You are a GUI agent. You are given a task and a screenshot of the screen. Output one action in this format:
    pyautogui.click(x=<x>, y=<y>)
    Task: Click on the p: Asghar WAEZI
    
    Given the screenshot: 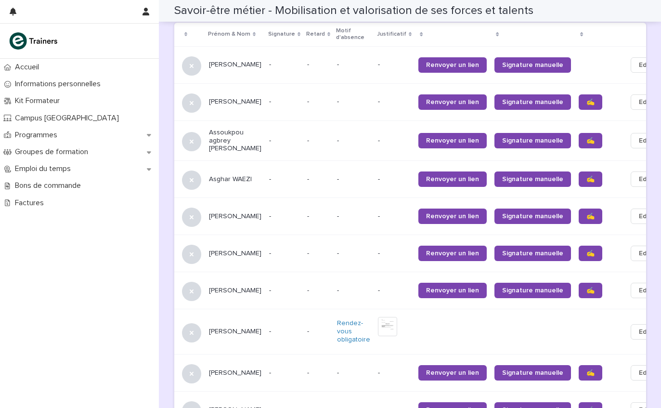 What is the action you would take?
    pyautogui.click(x=235, y=179)
    